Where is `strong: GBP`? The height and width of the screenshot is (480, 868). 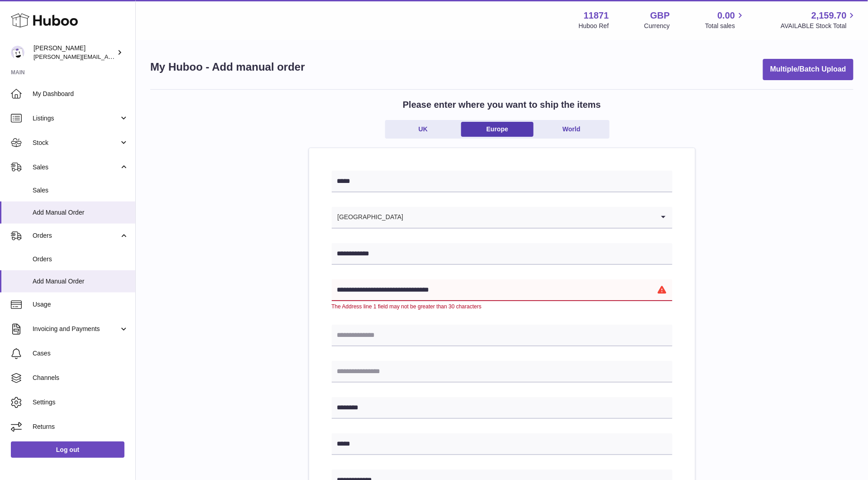
strong: GBP is located at coordinates (660, 15).